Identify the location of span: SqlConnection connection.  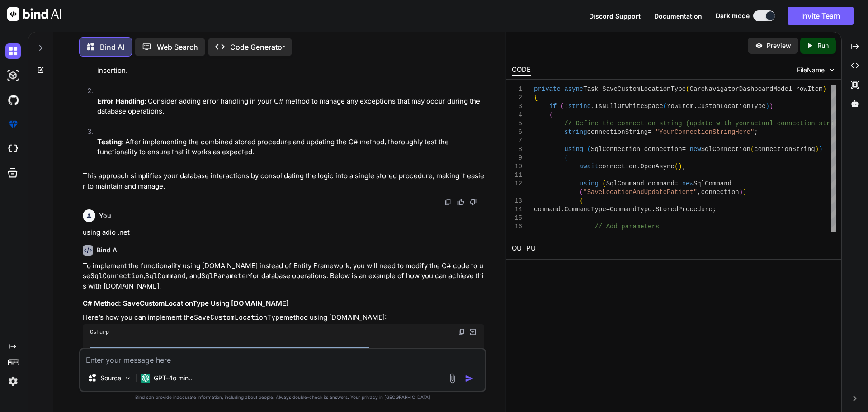
(637, 149).